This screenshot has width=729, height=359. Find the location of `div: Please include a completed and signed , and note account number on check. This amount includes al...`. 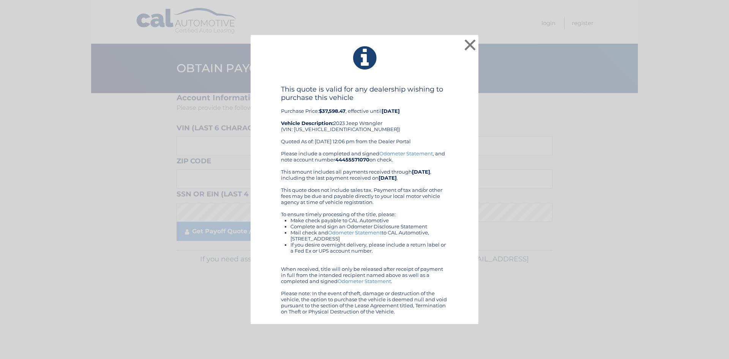

div: Please include a completed and signed , and note account number on check. This amount includes al... is located at coordinates (365, 232).